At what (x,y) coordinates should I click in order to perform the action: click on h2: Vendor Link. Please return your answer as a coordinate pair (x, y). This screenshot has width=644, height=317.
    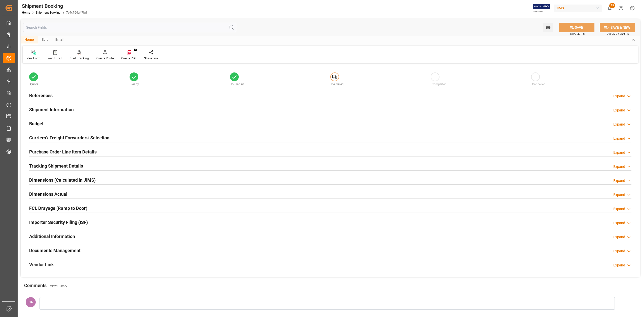
    Looking at the image, I should click on (41, 264).